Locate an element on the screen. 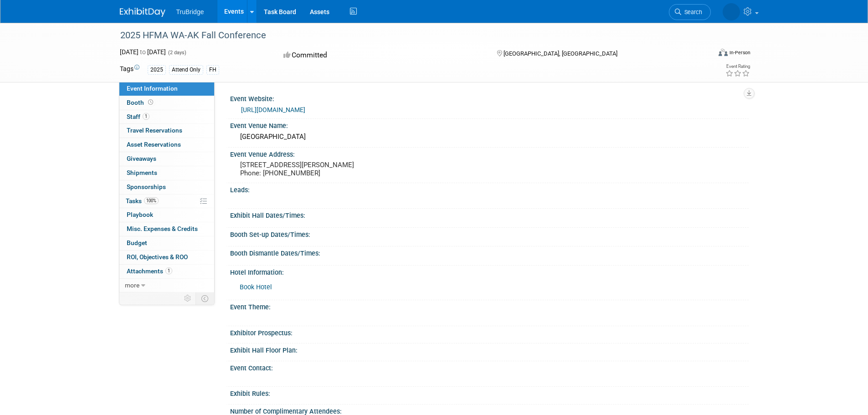 The height and width of the screenshot is (415, 868). a: Book Hotel is located at coordinates (255, 287).